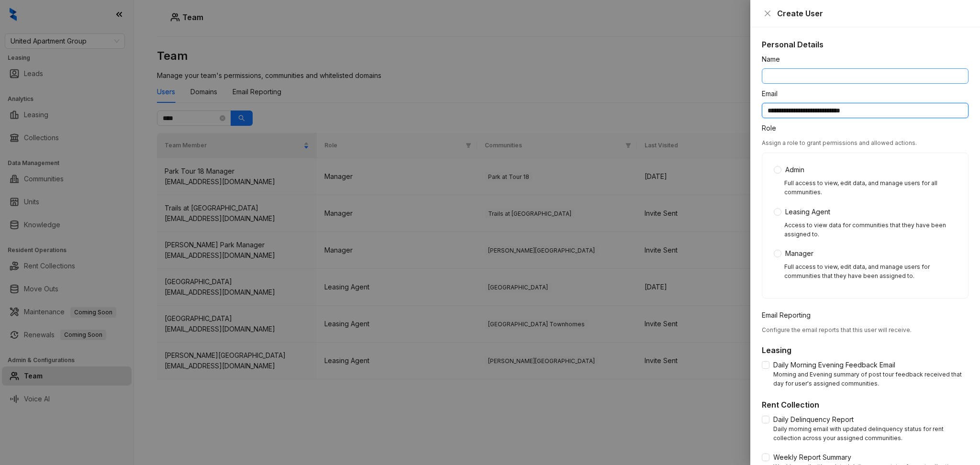 This screenshot has width=980, height=465. Describe the element at coordinates (871, 434) in the screenshot. I see `div: Daily morning email with updated delinquency status for rent collection across your assigned comm...` at that location.